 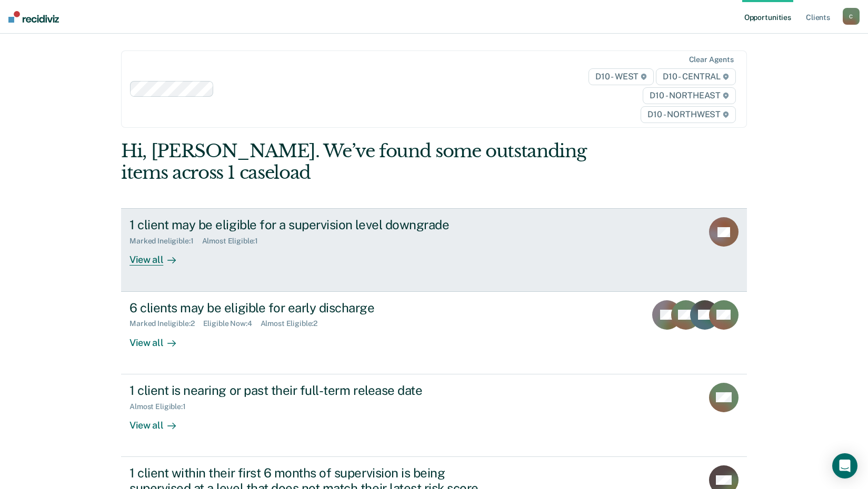 What do you see at coordinates (166, 323) in the screenshot?
I see `div: Marked Ineligible : 2` at bounding box center [166, 323].